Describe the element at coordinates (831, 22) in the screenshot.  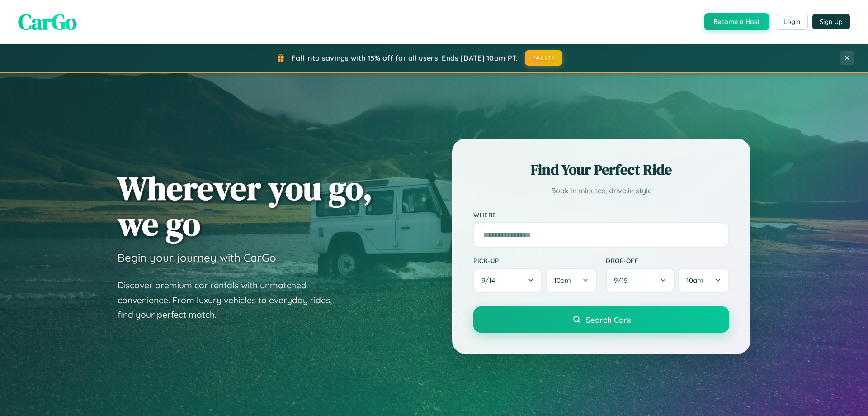
I see `button: Sign Up` at that location.